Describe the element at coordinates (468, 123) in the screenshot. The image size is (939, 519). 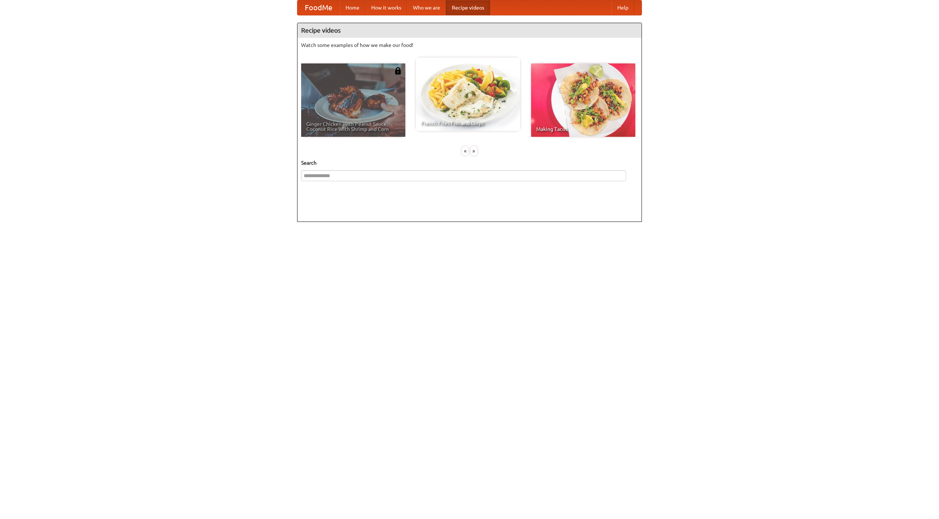
I see `span: French Fries Fish and Chips` at that location.